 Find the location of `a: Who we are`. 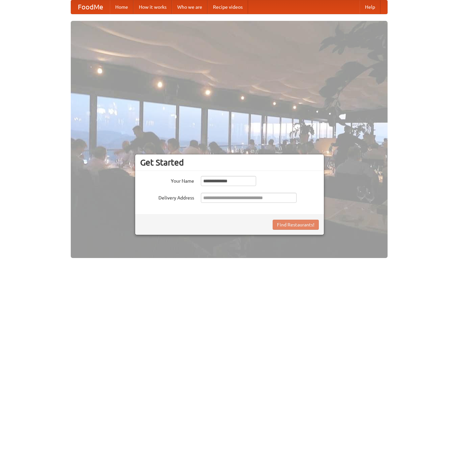

a: Who we are is located at coordinates (189, 7).